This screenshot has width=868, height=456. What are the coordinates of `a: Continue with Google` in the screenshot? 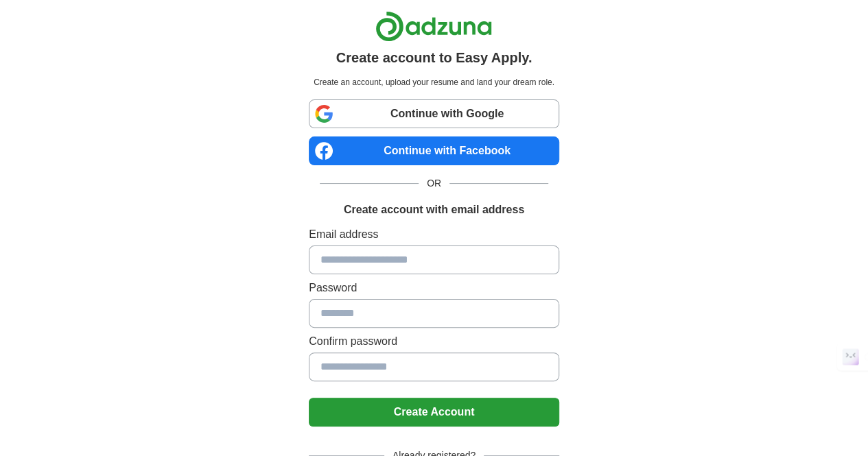 It's located at (434, 114).